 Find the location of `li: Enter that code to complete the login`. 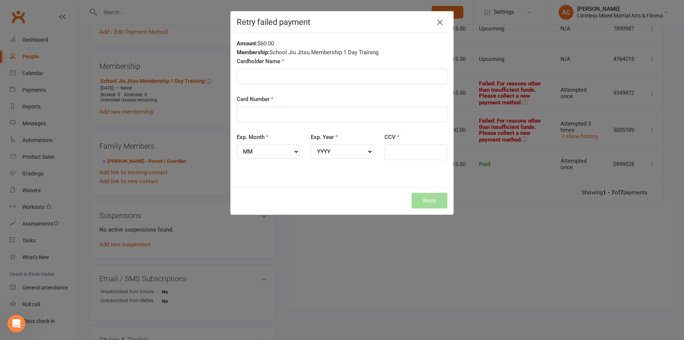

li: Enter that code to complete the login is located at coordinates (77, 227).